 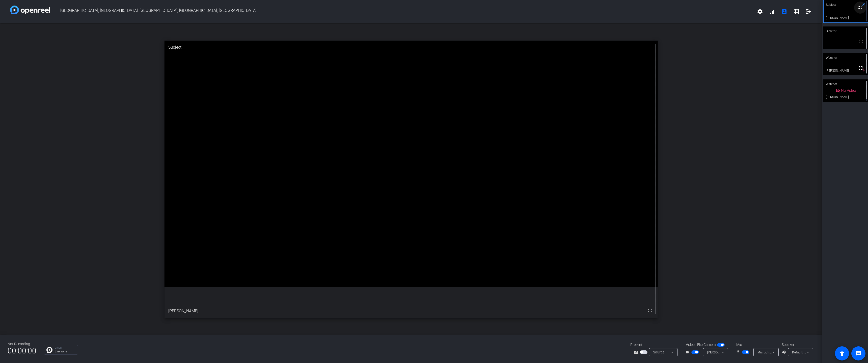 I want to click on mat-icon: fullscreen_exit, so click(x=860, y=8).